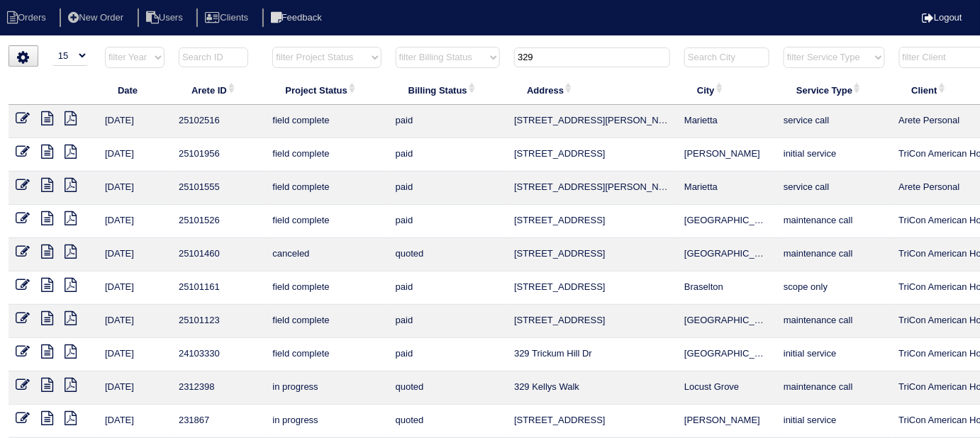  Describe the element at coordinates (166, 18) in the screenshot. I see `li: Users` at that location.